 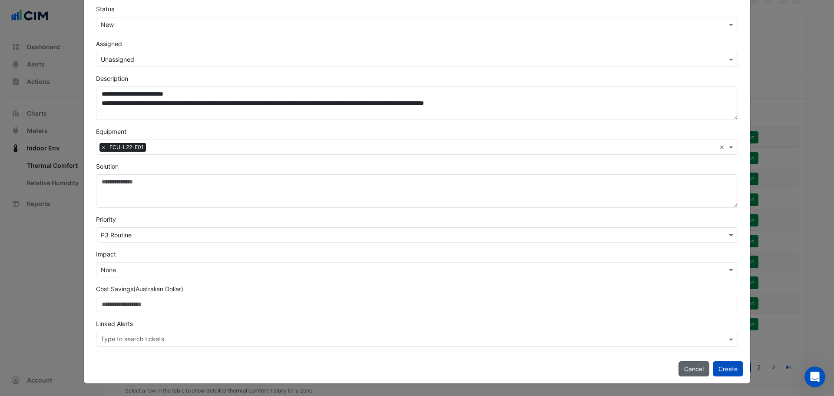 What do you see at coordinates (106, 219) in the screenshot?
I see `label: Priority` at bounding box center [106, 219].